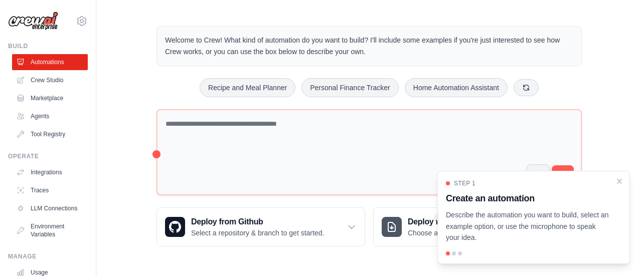 The height and width of the screenshot is (276, 642). What do you see at coordinates (450, 222) in the screenshot?
I see `h3: Deploy from zip file` at bounding box center [450, 222].